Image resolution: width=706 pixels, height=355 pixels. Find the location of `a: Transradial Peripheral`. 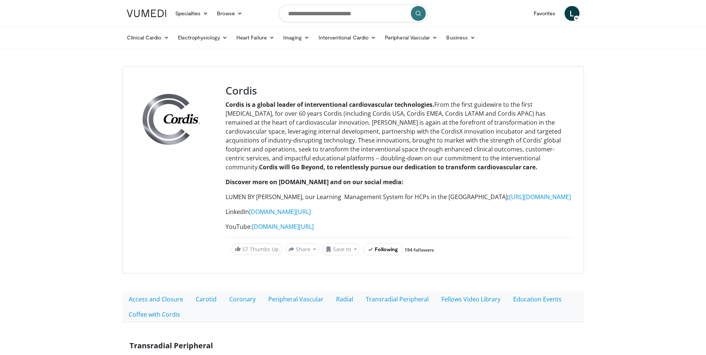

a: Transradial Peripheral is located at coordinates (397, 299).